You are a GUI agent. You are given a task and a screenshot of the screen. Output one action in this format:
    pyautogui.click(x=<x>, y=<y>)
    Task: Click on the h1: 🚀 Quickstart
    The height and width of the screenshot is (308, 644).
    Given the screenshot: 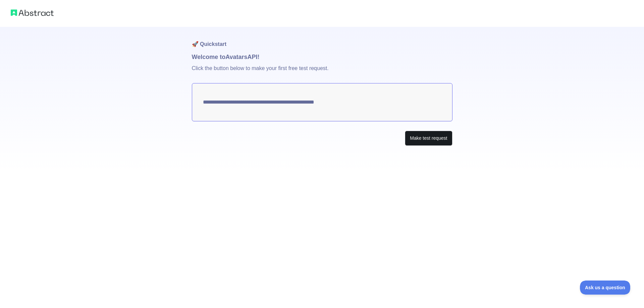 What is the action you would take?
    pyautogui.click(x=322, y=40)
    